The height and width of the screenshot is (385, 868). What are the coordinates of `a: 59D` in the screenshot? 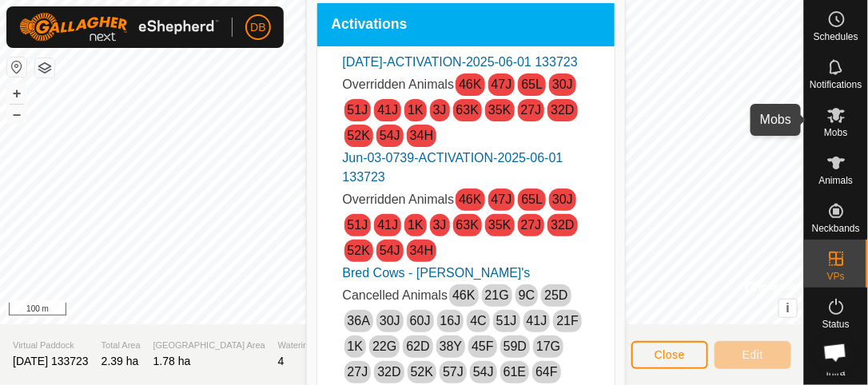 It's located at (515, 346).